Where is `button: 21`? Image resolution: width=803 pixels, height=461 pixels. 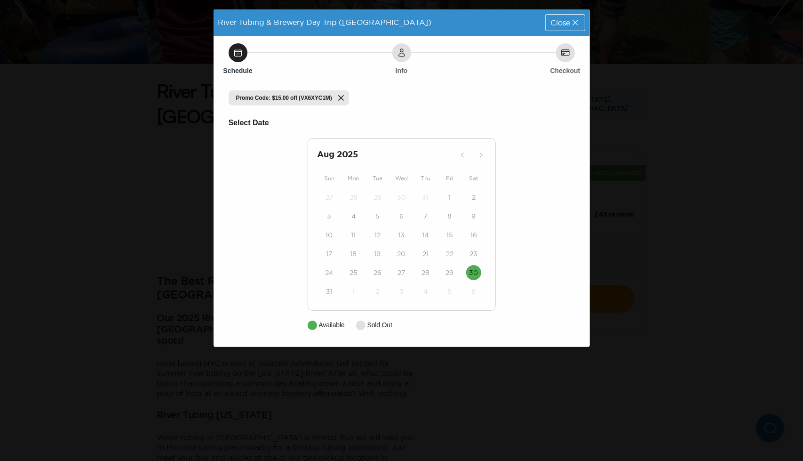
button: 21 is located at coordinates (426, 254).